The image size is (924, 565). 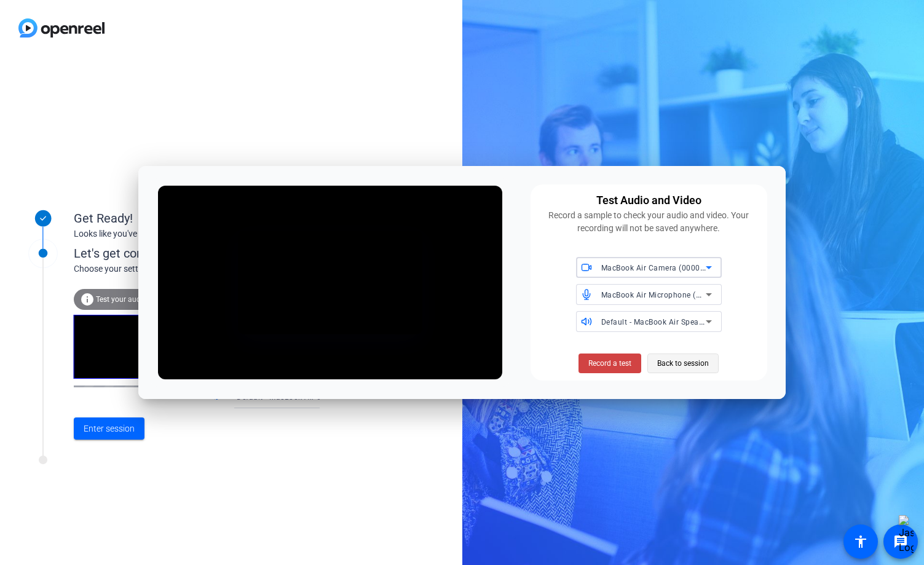 What do you see at coordinates (610, 363) in the screenshot?
I see `span: Record a test` at bounding box center [610, 363].